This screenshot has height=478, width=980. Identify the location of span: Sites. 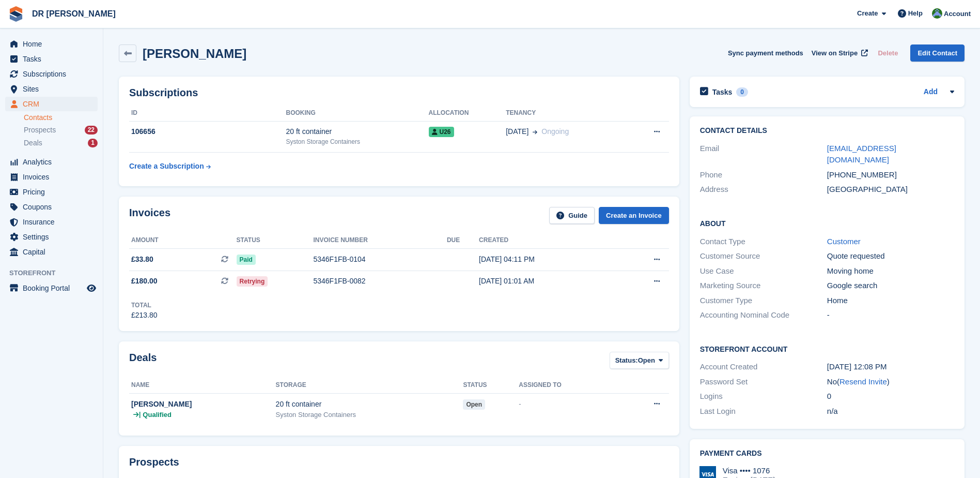
(54, 89).